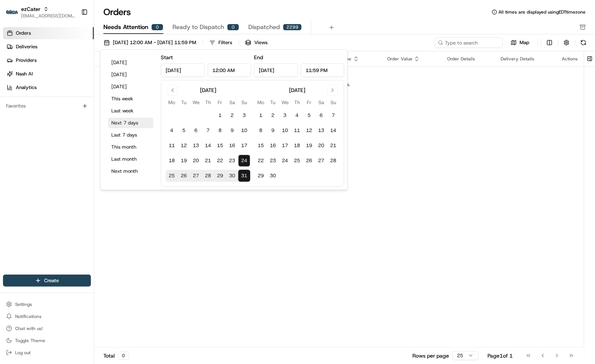  What do you see at coordinates (469, 43) in the screenshot?
I see `input: Type to search` at bounding box center [469, 43].